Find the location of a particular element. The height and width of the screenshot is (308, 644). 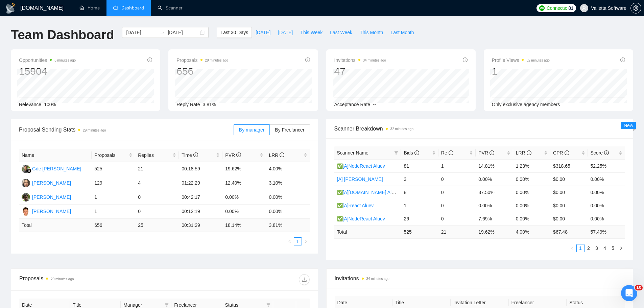

span: Scanner Breakdown is located at coordinates (480, 129).